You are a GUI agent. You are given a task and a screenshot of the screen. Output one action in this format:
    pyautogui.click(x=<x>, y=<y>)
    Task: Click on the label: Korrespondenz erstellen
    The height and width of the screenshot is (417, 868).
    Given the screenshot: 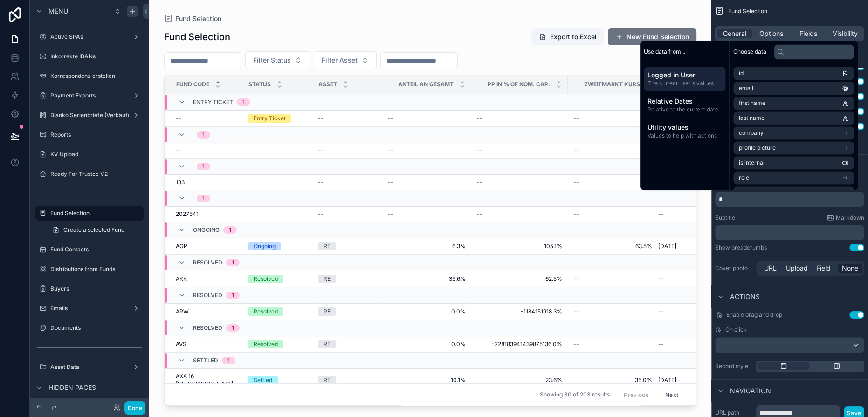 What is the action you would take?
    pyautogui.click(x=96, y=76)
    